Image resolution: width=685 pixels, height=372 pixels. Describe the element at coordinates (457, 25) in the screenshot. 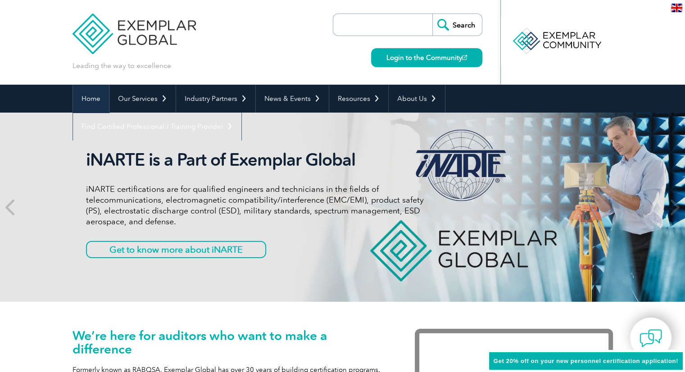

I see `input: Search` at that location.